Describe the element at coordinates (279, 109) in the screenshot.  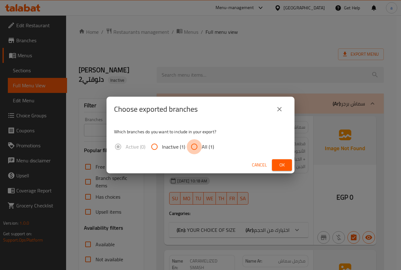
I see `button: close` at that location.